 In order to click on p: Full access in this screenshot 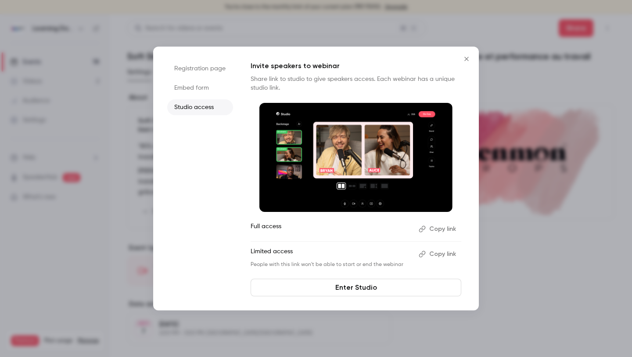, I will do `click(331, 229)`.